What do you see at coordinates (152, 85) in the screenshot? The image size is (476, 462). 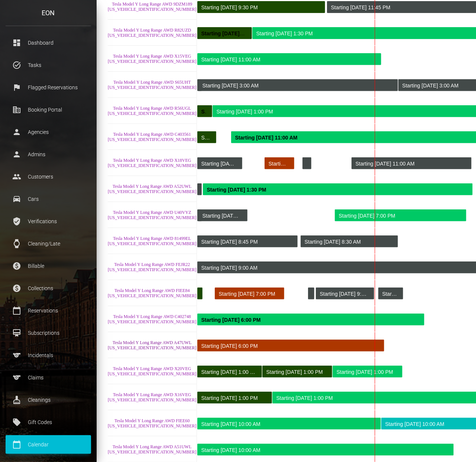 I see `td: Tesla Model Y Long Range AWD S65UHT 7SAYGDEE1NF386630` at bounding box center [152, 85].